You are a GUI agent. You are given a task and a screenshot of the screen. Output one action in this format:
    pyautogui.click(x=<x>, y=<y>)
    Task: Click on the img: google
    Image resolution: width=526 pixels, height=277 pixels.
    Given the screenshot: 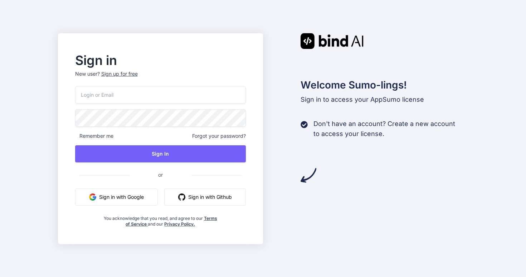 What is the action you would take?
    pyautogui.click(x=93, y=197)
    